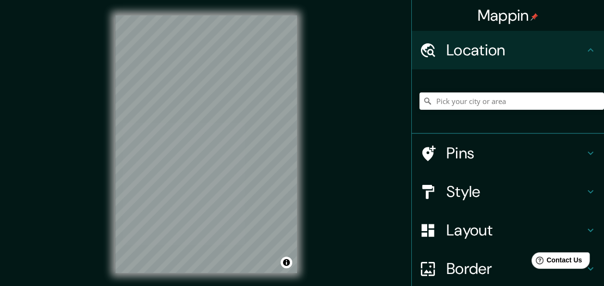 The width and height of the screenshot is (604, 286). I want to click on h4: Location, so click(516, 50).